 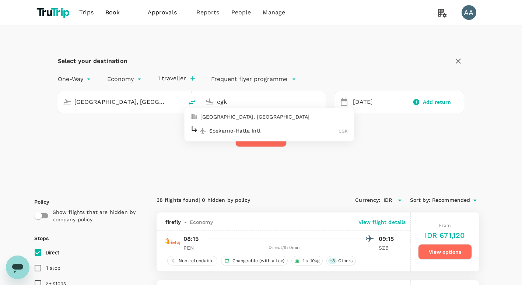 What do you see at coordinates (445, 252) in the screenshot?
I see `button: View options` at bounding box center [445, 252].